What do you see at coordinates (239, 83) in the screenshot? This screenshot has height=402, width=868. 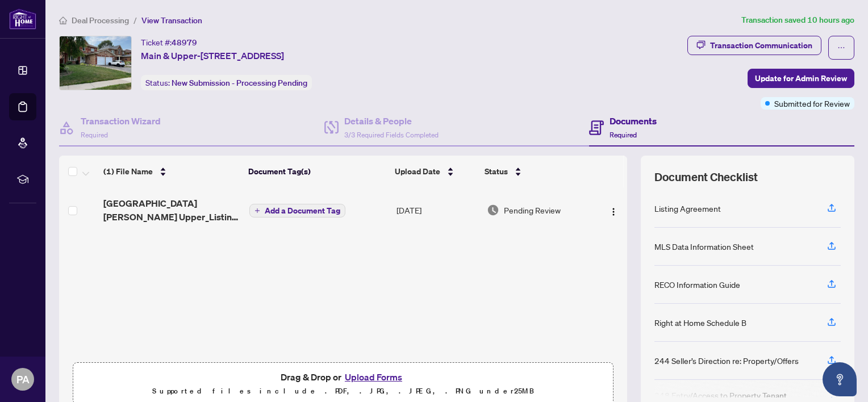 I see `span: New Submission - Processing Pending` at bounding box center [239, 83].